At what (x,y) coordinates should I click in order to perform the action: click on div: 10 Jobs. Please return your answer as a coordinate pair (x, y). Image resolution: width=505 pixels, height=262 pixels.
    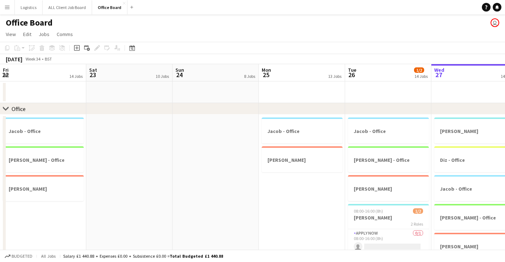
    Looking at the image, I should click on (162, 76).